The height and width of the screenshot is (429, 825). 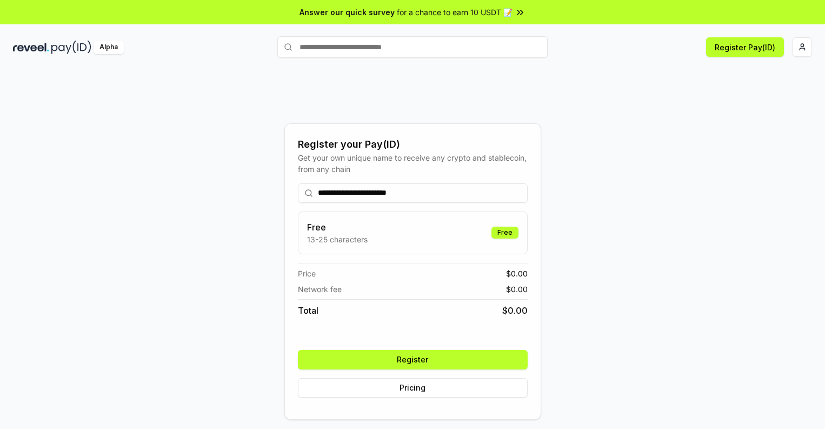 I want to click on div: Get your own unique name to receive any crypto and stablecoin, from any chain, so click(x=413, y=163).